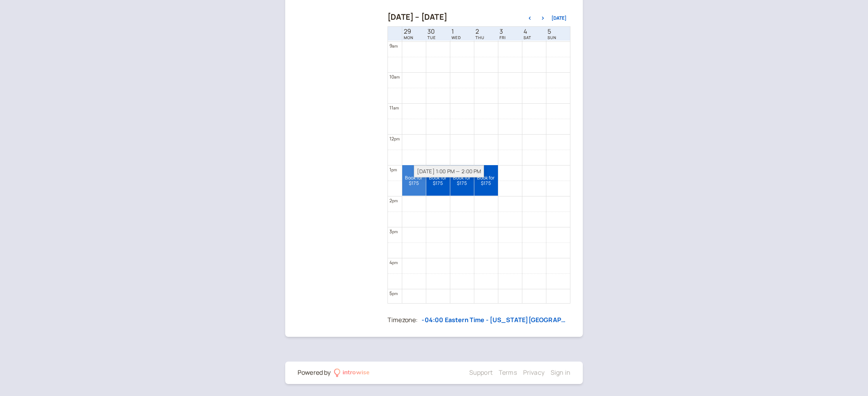 This screenshot has width=868, height=396. I want to click on div: 11, so click(394, 107).